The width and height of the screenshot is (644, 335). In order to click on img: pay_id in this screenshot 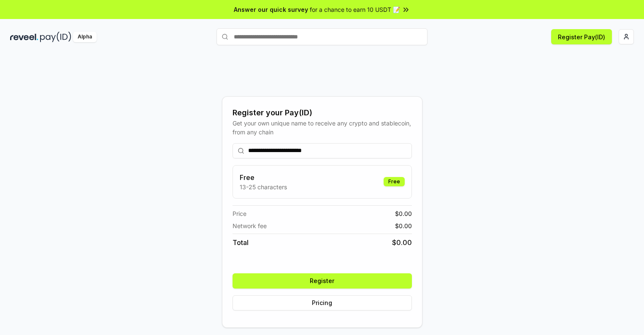, I will do `click(56, 37)`.